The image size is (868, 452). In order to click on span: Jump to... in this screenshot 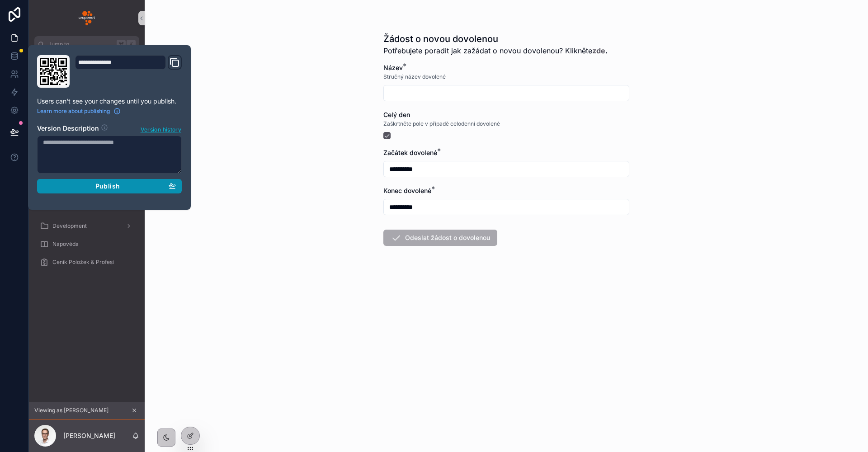, I will do `click(81, 45)`.